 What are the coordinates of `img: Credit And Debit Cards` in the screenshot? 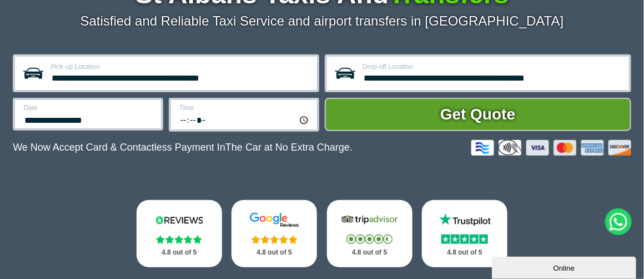 It's located at (552, 148).